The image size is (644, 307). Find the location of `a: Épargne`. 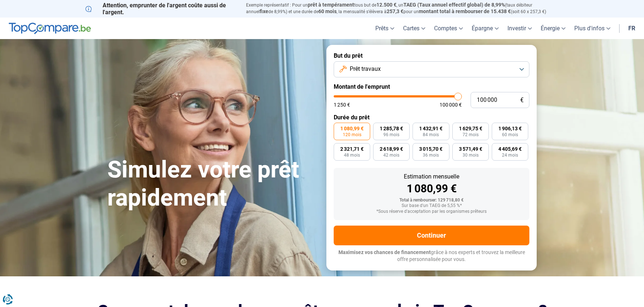

a: Épargne is located at coordinates (485, 28).